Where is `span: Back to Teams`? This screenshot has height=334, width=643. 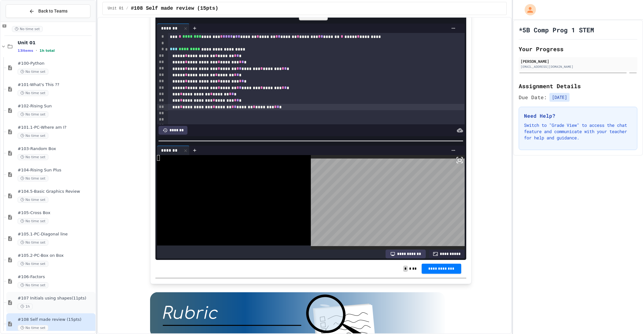 span: Back to Teams is located at coordinates (53, 11).